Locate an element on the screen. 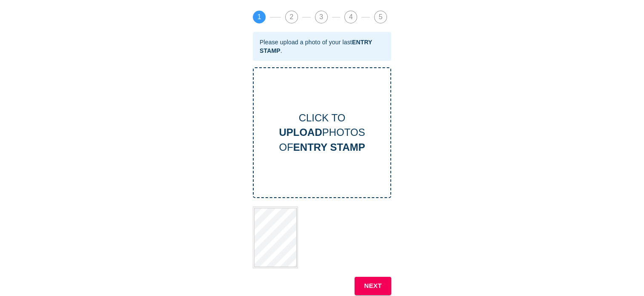 Image resolution: width=644 pixels, height=296 pixels. button: NEXT is located at coordinates (373, 286).